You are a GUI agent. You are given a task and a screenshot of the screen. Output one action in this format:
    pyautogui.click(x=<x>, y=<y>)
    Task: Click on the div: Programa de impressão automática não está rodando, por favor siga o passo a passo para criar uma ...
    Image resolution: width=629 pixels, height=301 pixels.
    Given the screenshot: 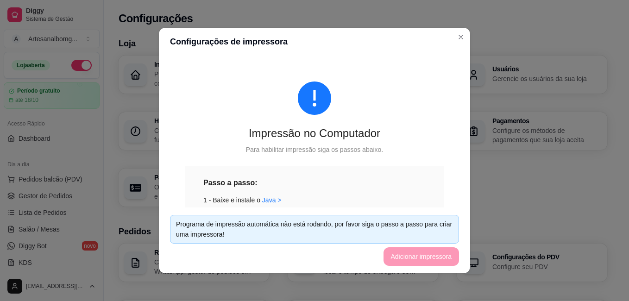 What is the action you would take?
    pyautogui.click(x=315, y=229)
    